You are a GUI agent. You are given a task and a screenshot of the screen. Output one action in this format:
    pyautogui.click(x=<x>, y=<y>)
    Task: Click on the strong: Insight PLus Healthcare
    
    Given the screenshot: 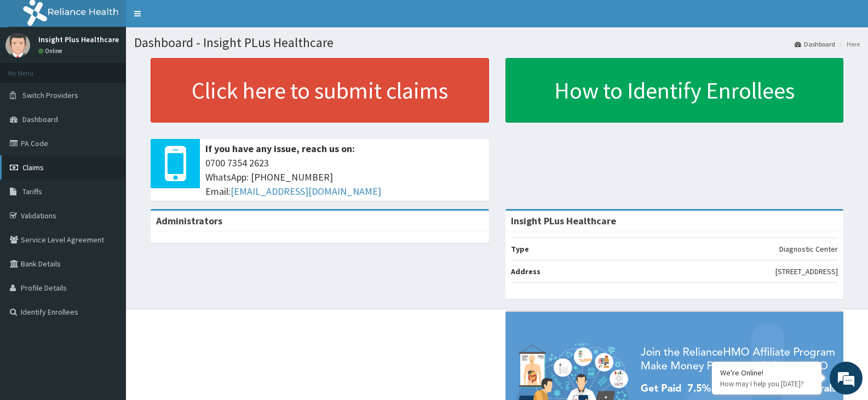 What is the action you would take?
    pyautogui.click(x=563, y=220)
    